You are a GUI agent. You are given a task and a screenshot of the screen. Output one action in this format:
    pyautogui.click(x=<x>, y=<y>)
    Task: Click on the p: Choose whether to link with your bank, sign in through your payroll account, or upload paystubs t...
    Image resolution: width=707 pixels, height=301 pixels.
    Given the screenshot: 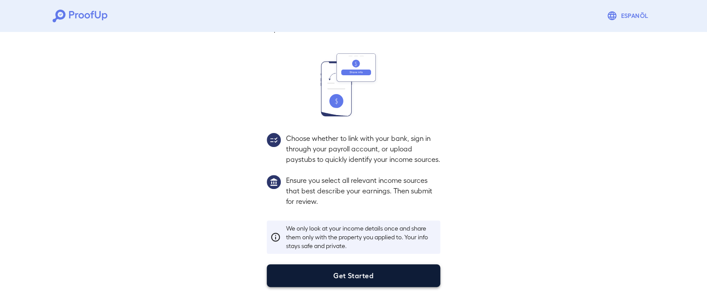 What is the action you would take?
    pyautogui.click(x=363, y=149)
    